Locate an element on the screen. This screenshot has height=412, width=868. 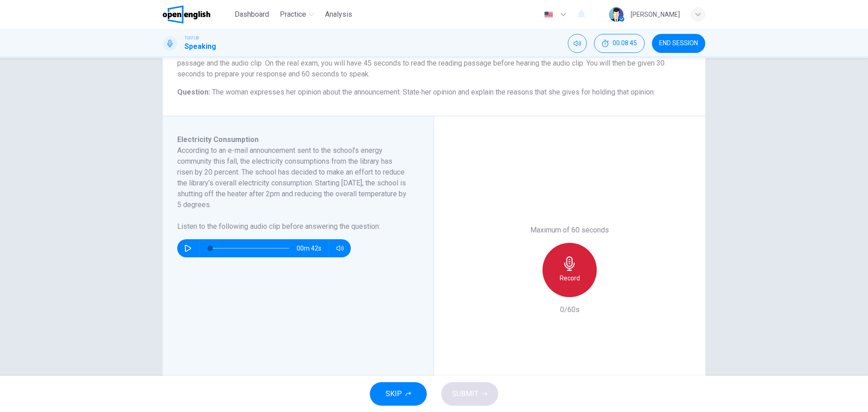
h6: 0/60s is located at coordinates (570, 310).